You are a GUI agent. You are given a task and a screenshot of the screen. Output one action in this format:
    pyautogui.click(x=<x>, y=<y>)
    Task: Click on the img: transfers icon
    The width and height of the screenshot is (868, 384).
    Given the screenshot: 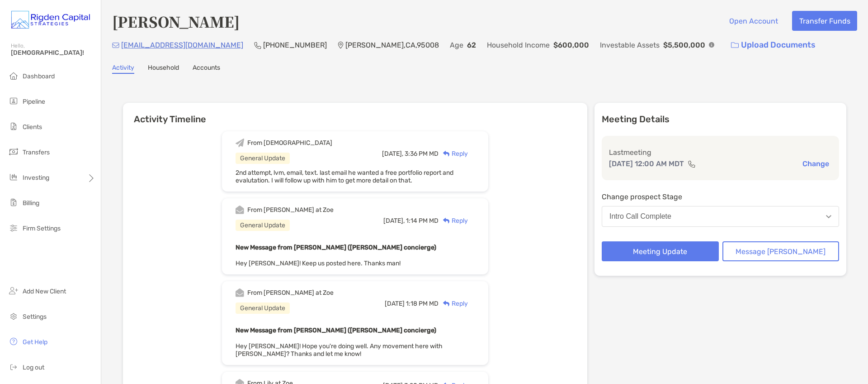 What is the action you would take?
    pyautogui.click(x=14, y=152)
    